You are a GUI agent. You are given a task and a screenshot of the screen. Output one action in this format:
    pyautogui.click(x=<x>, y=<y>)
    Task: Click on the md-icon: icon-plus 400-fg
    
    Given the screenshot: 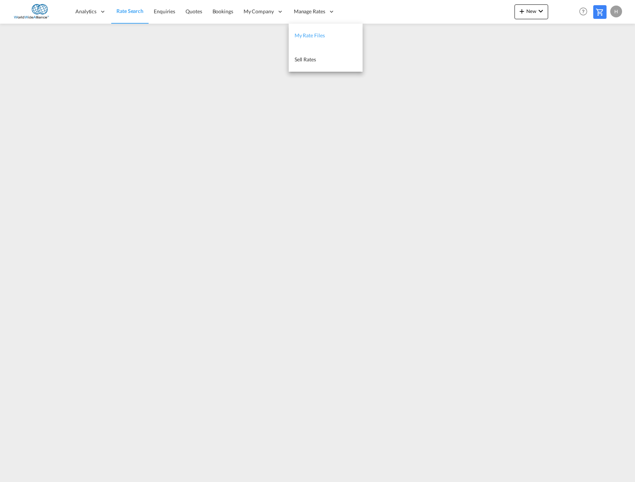 What is the action you would take?
    pyautogui.click(x=522, y=11)
    